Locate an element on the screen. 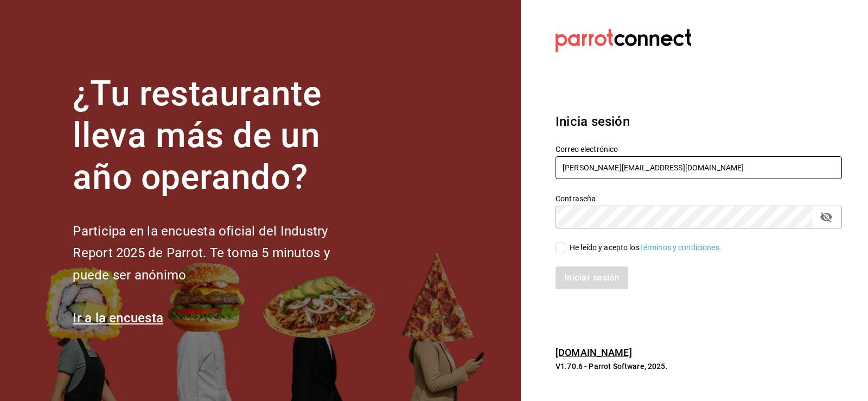 The width and height of the screenshot is (868, 401). label: Contraseña is located at coordinates (699, 198).